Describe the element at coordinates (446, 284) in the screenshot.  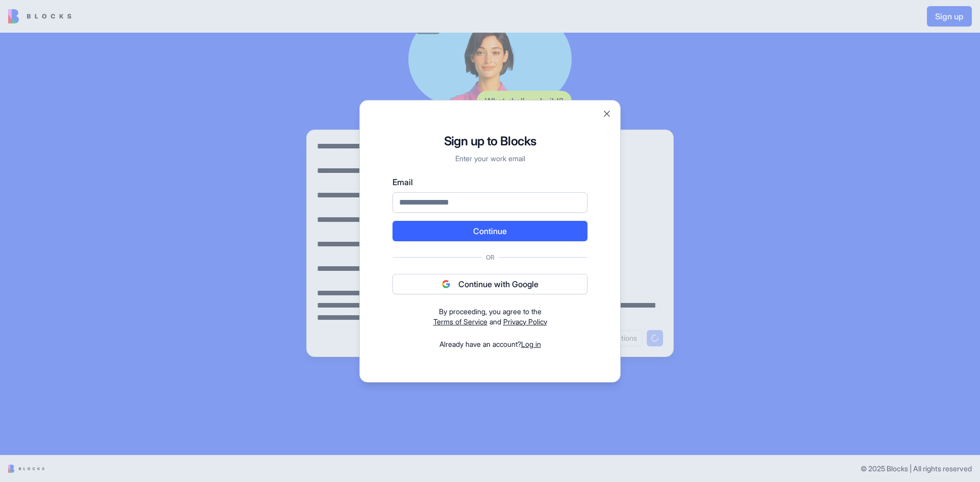
I see `img: google logo` at that location.